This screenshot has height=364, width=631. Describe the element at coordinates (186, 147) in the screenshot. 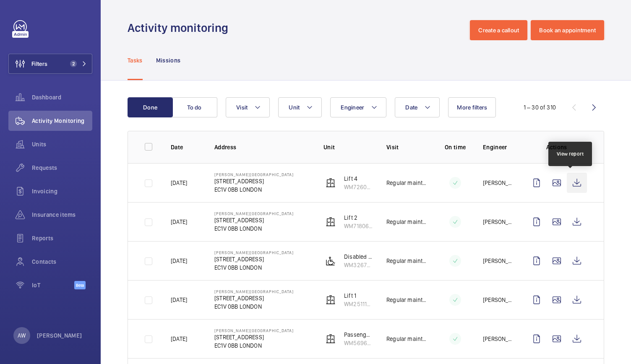

I see `p: Date` at that location.